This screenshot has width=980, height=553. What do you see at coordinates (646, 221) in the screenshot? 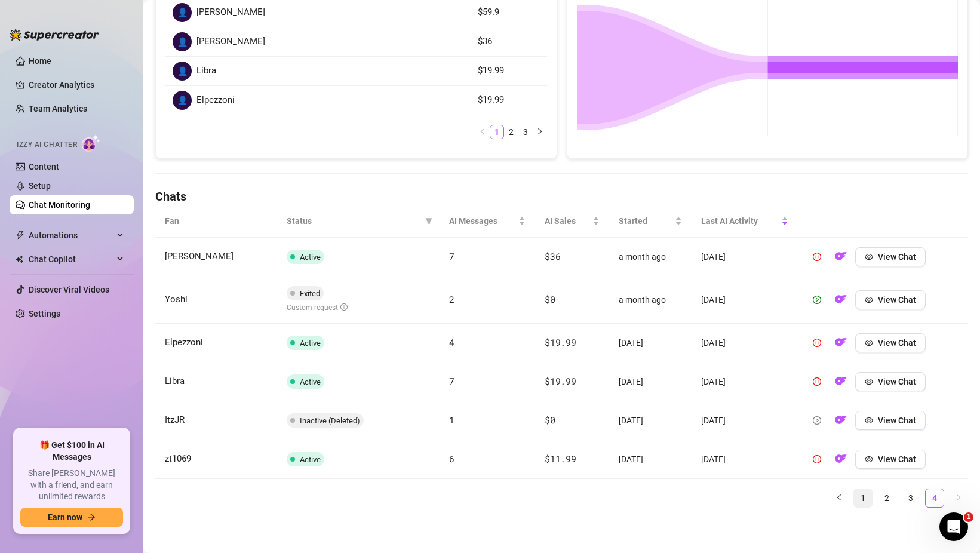
I see `span: Started` at bounding box center [646, 221].